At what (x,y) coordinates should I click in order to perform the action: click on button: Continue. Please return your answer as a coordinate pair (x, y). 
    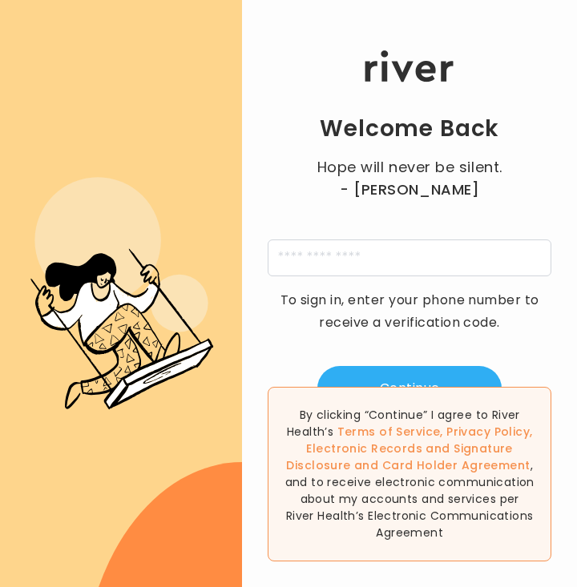
    Looking at the image, I should click on (409, 389).